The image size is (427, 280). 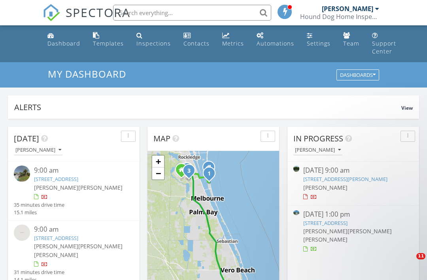 What do you see at coordinates (158, 161) in the screenshot?
I see `a: Zoom in` at bounding box center [158, 161].